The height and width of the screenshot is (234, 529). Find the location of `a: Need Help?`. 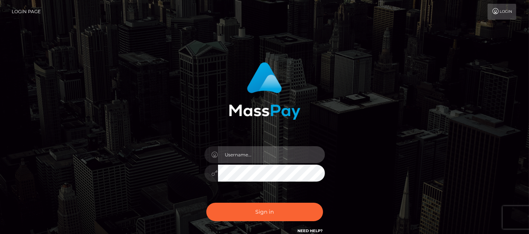

a: Need Help? is located at coordinates (310, 230).